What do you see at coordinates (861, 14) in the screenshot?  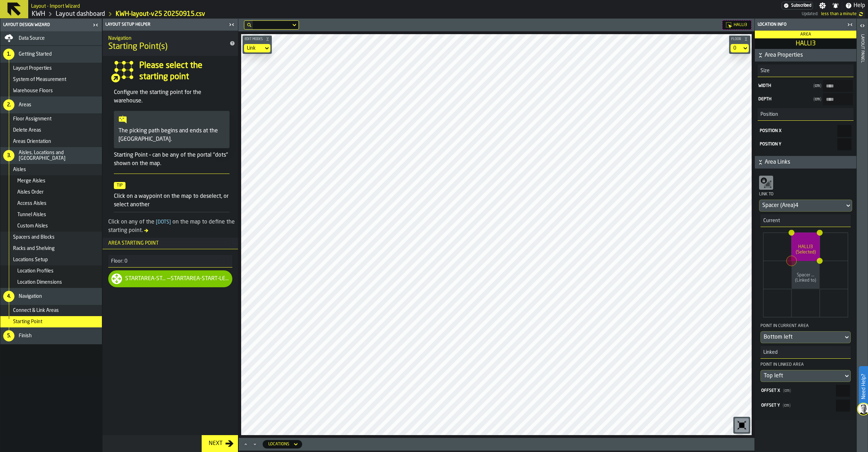 I see `label: button-toggle-undefined` at bounding box center [861, 14].